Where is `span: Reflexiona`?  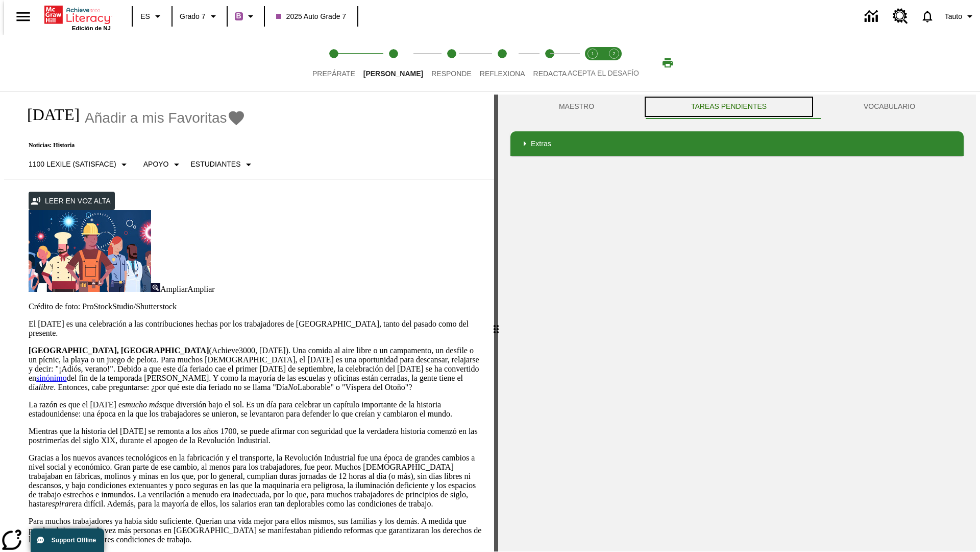
span: Reflexiona is located at coordinates (502, 73).